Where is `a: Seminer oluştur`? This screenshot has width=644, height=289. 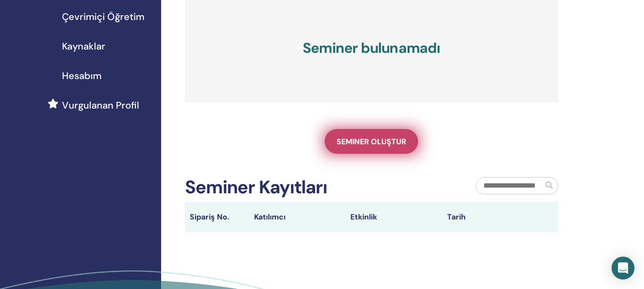 a: Seminer oluştur is located at coordinates (372, 142).